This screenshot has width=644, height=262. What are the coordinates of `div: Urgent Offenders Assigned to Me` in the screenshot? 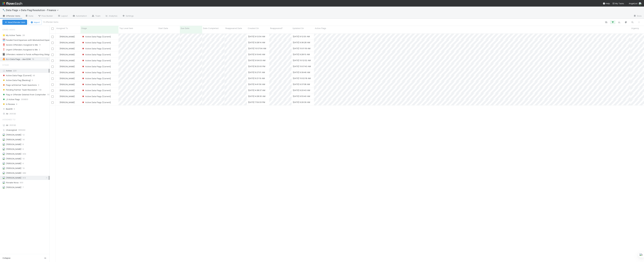 It's located at (20, 50).